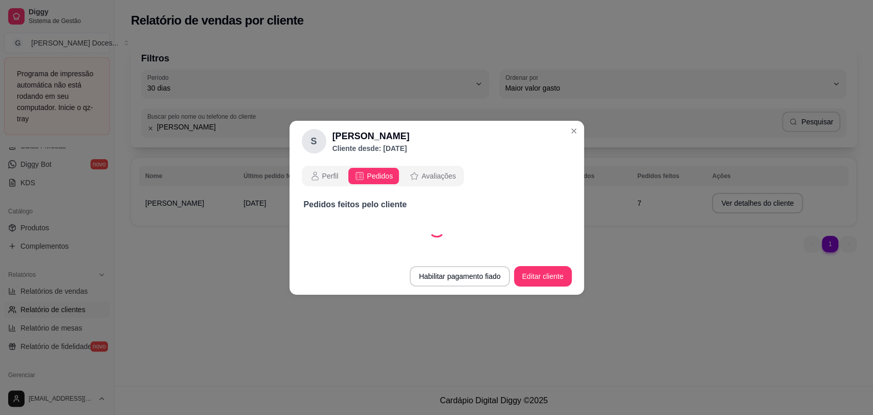  Describe the element at coordinates (379, 176) in the screenshot. I see `span: Pedidos` at that location.